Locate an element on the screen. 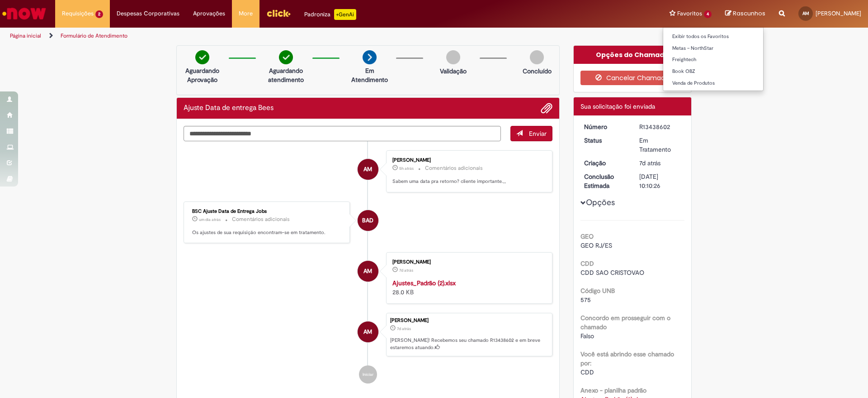 The image size is (868, 398). dt: Criação is located at coordinates (605, 163).